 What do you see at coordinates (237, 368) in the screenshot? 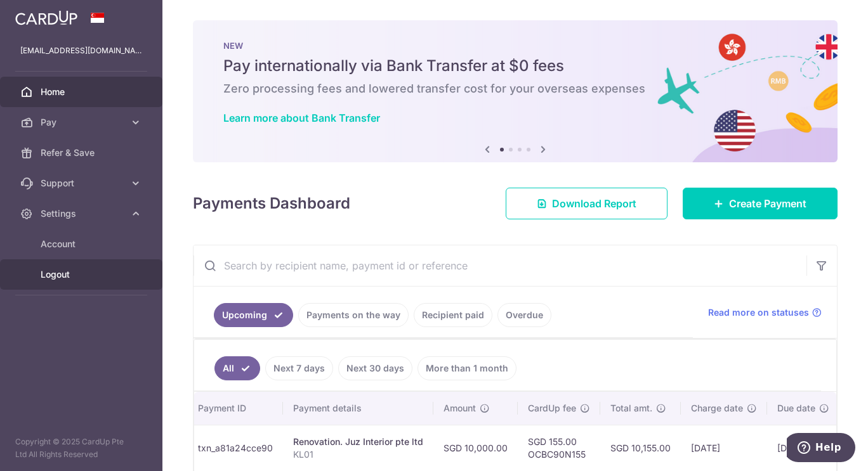
I see `a: All` at bounding box center [237, 368].